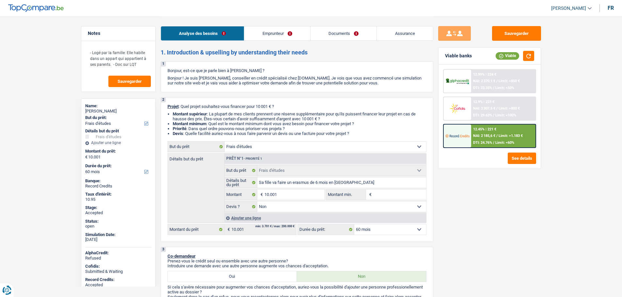 The image size is (622, 297). Describe the element at coordinates (118, 118) in the screenshot. I see `label: But du prêt:` at that location.